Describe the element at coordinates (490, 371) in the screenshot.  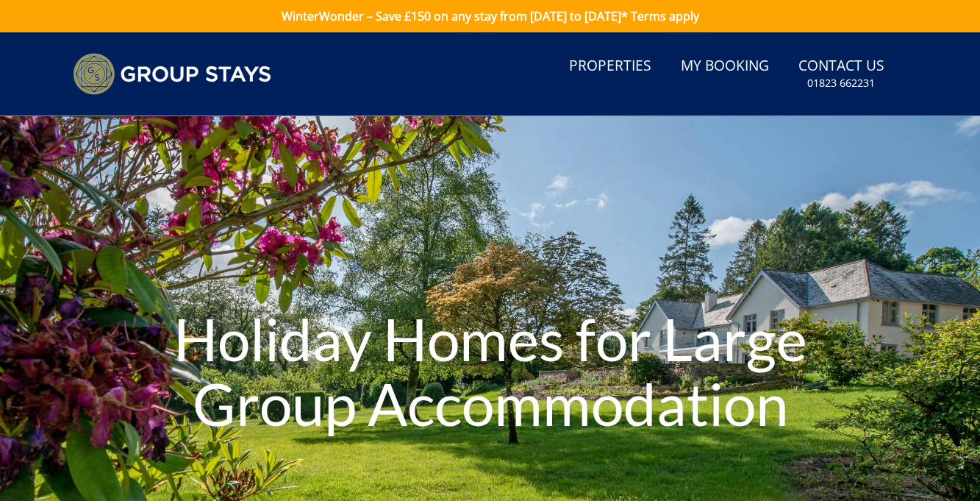
I see `h1: Holiday Homes for Large Group Accommodation` at that location.